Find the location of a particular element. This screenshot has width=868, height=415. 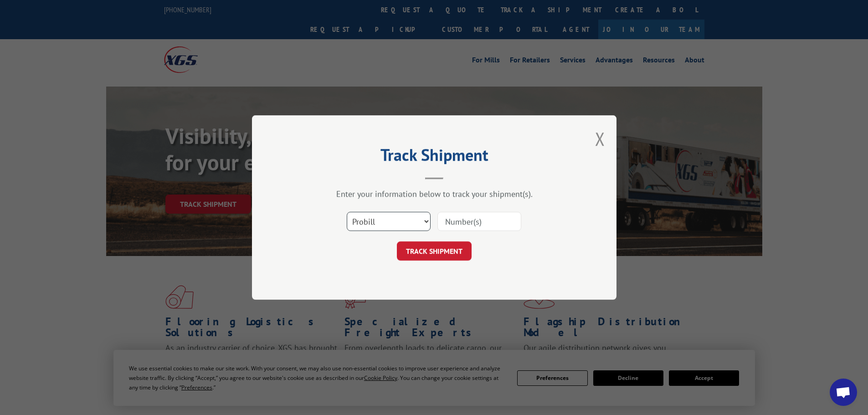

input: Number(s) is located at coordinates (480, 222).